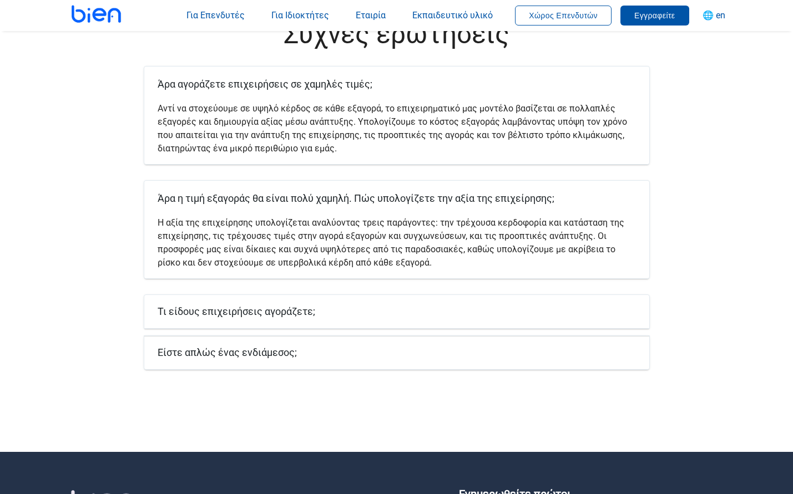 The image size is (793, 494). What do you see at coordinates (396, 34) in the screenshot?
I see `font: Συχνές ερωτήσεις` at bounding box center [396, 34].